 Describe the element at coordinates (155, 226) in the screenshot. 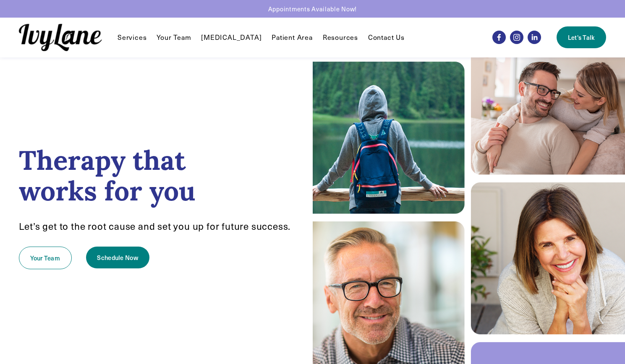

I see `span: Let’s get to the root cause and set you up for future success.` at that location.